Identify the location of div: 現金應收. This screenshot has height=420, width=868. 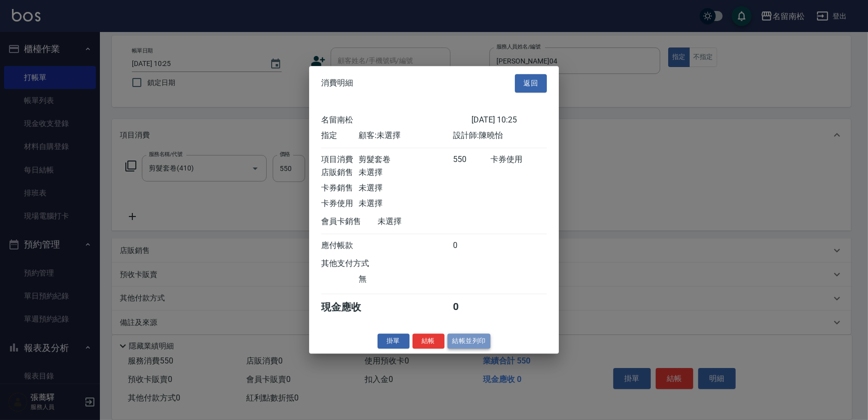
(349, 307).